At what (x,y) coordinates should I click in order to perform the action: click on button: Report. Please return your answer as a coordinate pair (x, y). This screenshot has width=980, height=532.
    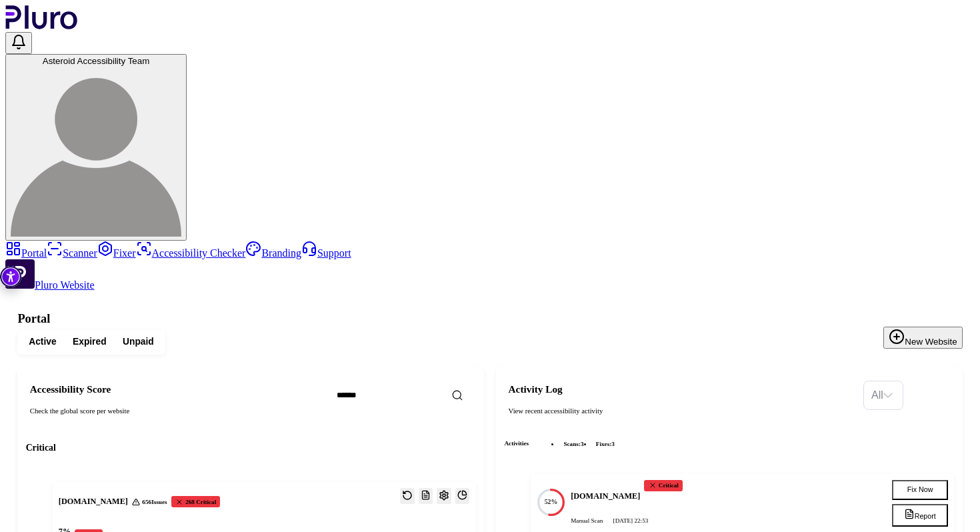
    Looking at the image, I should click on (920, 515).